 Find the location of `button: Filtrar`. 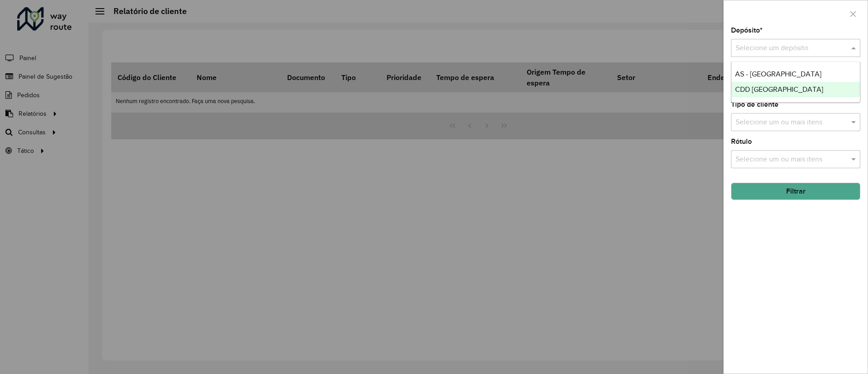

button: Filtrar is located at coordinates (796, 192).